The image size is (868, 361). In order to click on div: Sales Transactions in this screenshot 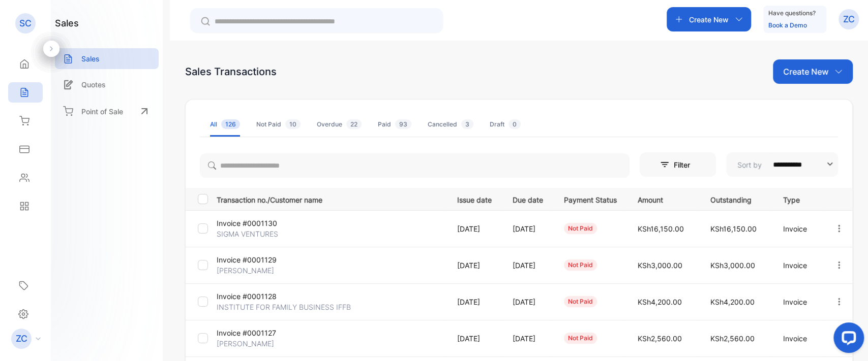, I will do `click(231, 72)`.